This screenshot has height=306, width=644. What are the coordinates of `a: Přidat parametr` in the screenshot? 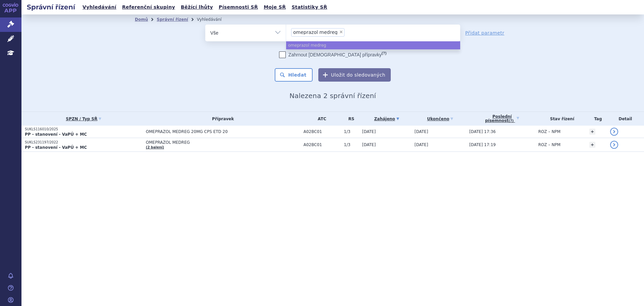 It's located at (485, 33).